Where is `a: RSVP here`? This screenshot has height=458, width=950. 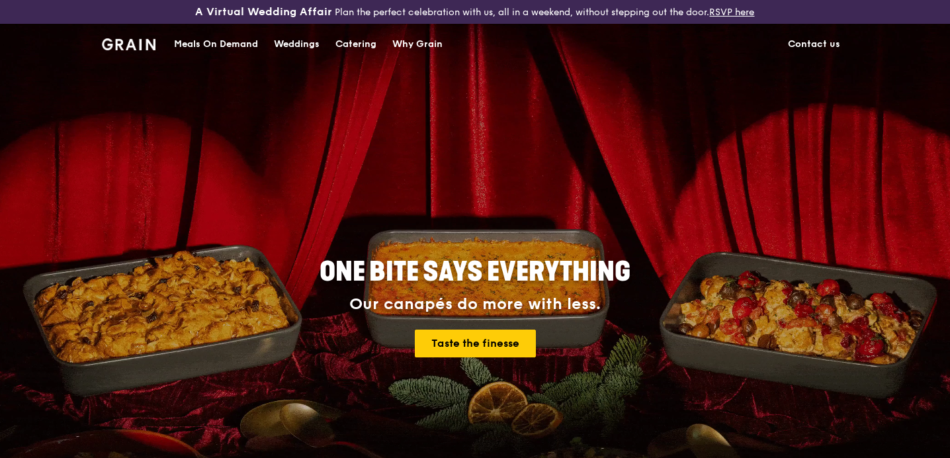 a: RSVP here is located at coordinates (732, 12).